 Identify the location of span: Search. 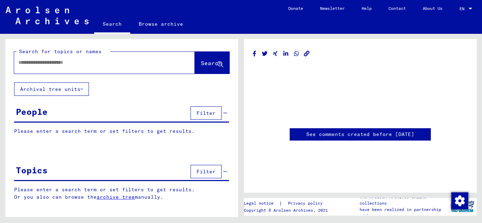
(211, 63).